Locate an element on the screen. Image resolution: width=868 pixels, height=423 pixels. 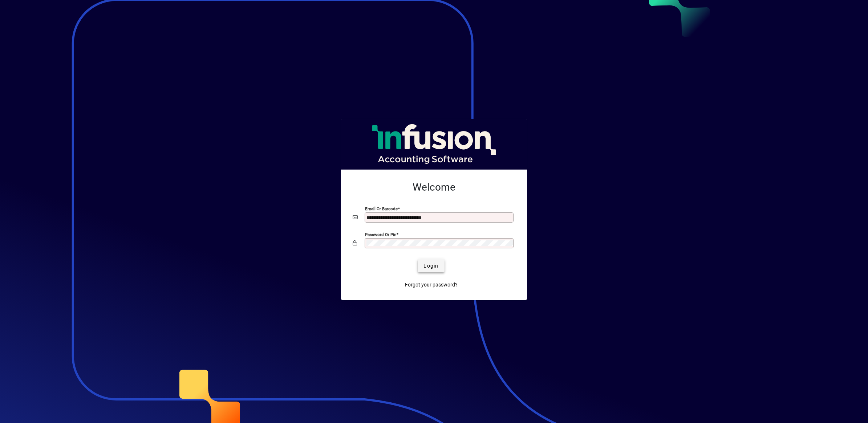
span: Login is located at coordinates (431, 265).